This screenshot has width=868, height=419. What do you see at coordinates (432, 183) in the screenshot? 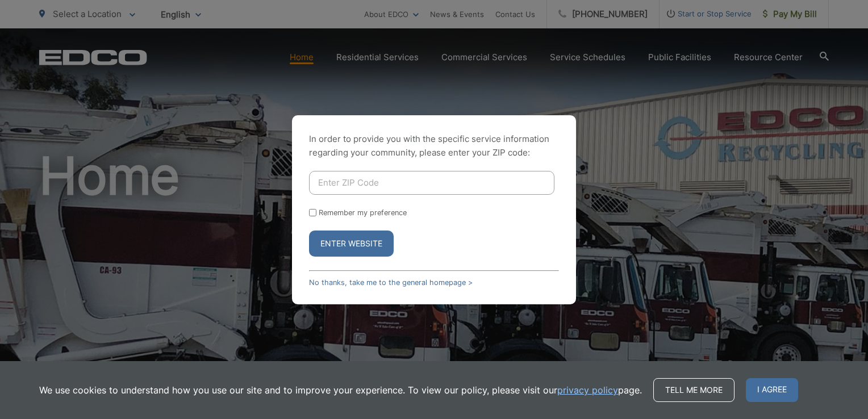
I see `input: Enter ZIP Code` at bounding box center [432, 183].